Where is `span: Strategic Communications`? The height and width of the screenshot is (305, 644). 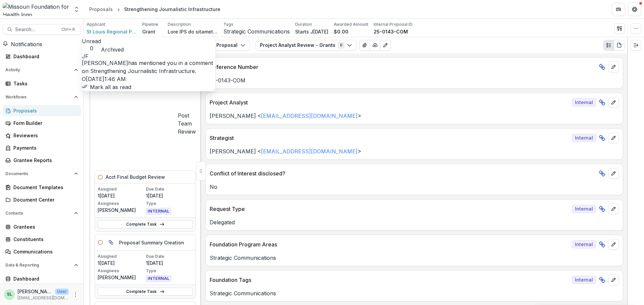 span: Strategic Communications is located at coordinates (257, 31).